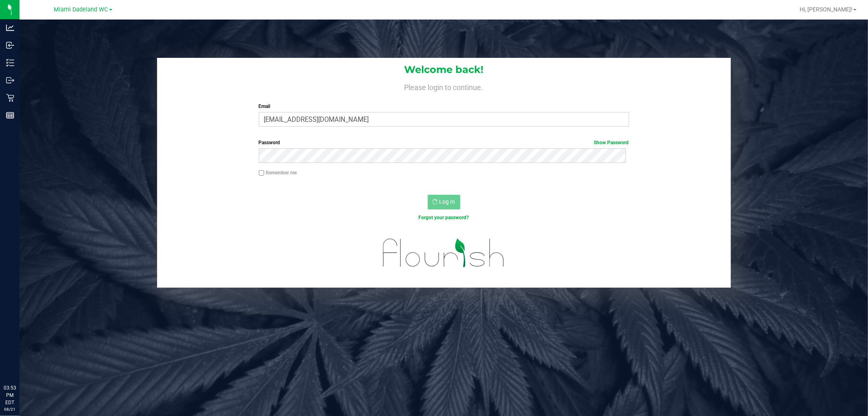 This screenshot has width=868, height=416. I want to click on button: Log In, so click(444, 202).